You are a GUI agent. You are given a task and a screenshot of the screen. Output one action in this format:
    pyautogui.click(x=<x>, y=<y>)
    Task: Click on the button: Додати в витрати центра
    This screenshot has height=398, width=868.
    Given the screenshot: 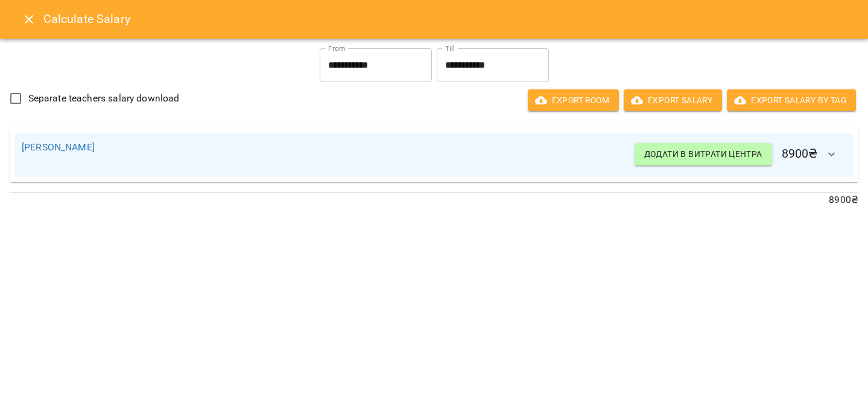 What is the action you would take?
    pyautogui.click(x=703, y=154)
    